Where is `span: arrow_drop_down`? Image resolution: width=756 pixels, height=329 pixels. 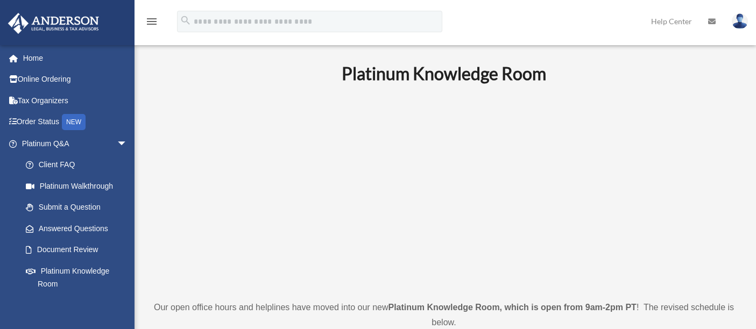
span: arrow_drop_down is located at coordinates (128, 144).